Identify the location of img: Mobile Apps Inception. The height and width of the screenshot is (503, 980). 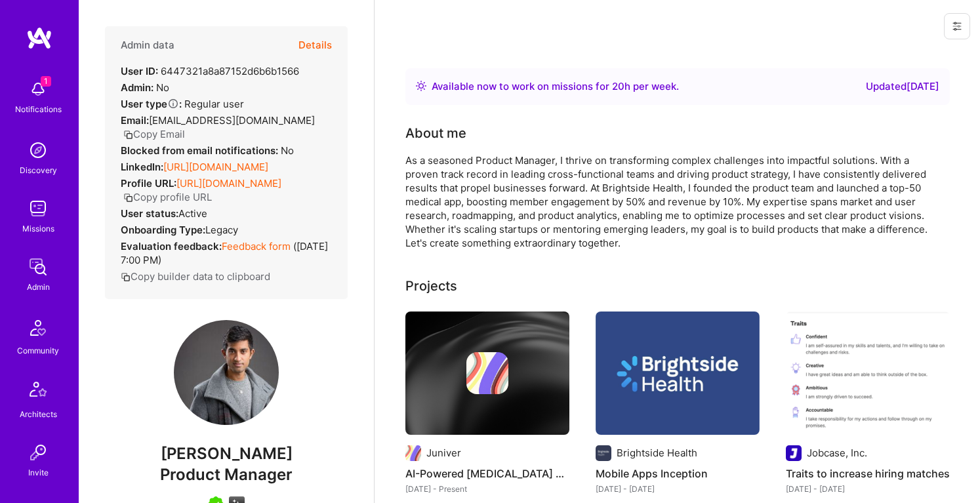
(677, 373).